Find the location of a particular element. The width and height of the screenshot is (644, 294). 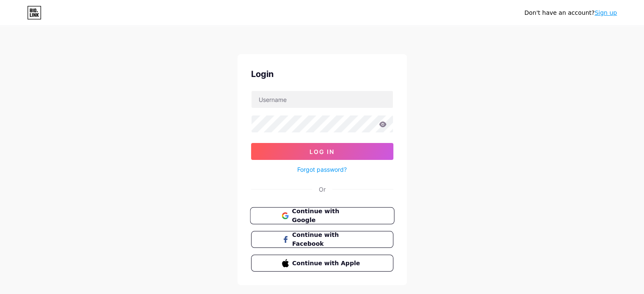

span: Continue with Apple is located at coordinates (326, 263).